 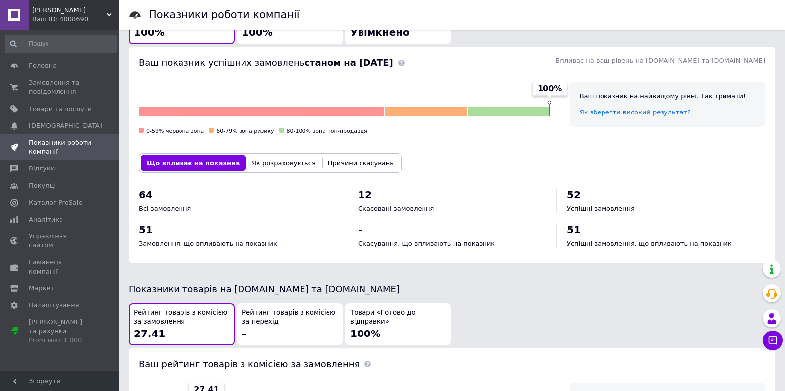 I want to click on button: Рейтинг товарів з комісією за перехід–, so click(x=289, y=324).